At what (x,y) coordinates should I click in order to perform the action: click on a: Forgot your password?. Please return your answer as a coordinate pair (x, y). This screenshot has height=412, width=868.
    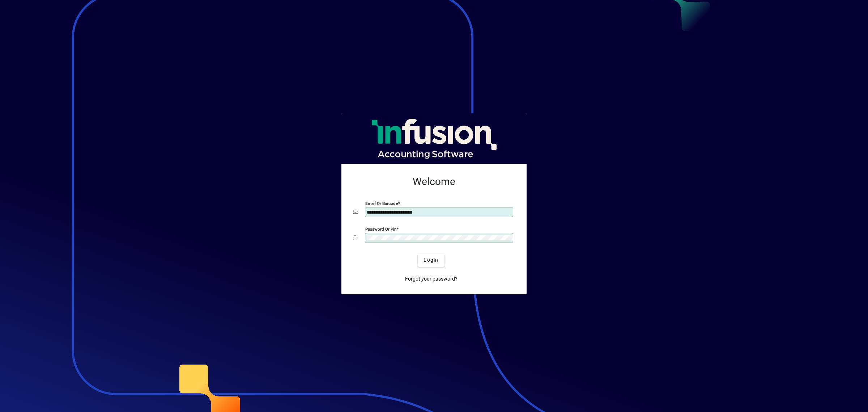
    Looking at the image, I should click on (431, 279).